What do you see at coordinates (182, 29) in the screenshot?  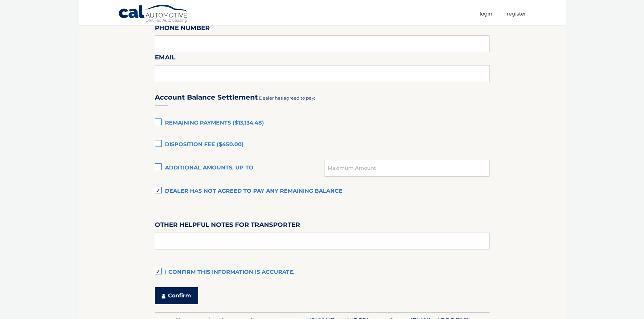 I see `label: Phone Number` at bounding box center [182, 29].